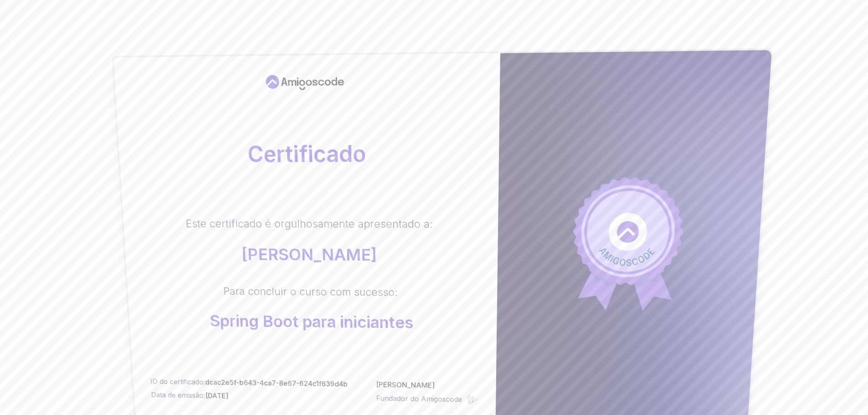 This screenshot has height=415, width=868. Describe the element at coordinates (309, 224) in the screenshot. I see `font: Este certificado é orgulhosamente apresentado a:` at that location.